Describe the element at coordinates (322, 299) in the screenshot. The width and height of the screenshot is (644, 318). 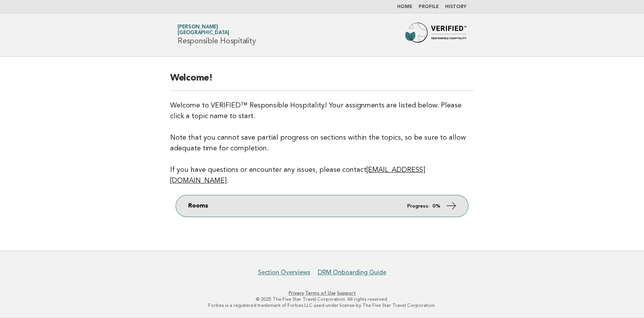
I see `p: © 2025 The Five Star Travel Corporation. All rights reserved.` at that location.